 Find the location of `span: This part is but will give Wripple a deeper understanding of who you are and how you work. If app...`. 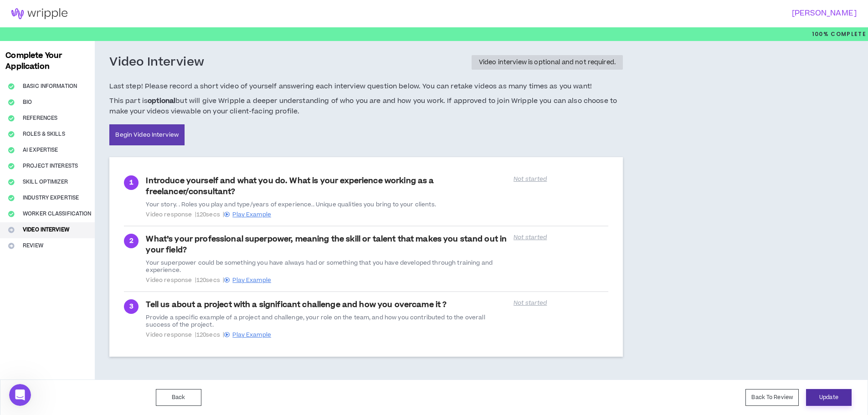

span: This part is but will give Wripple a deeper understanding of who you are and how you work. If app... is located at coordinates (366, 107).